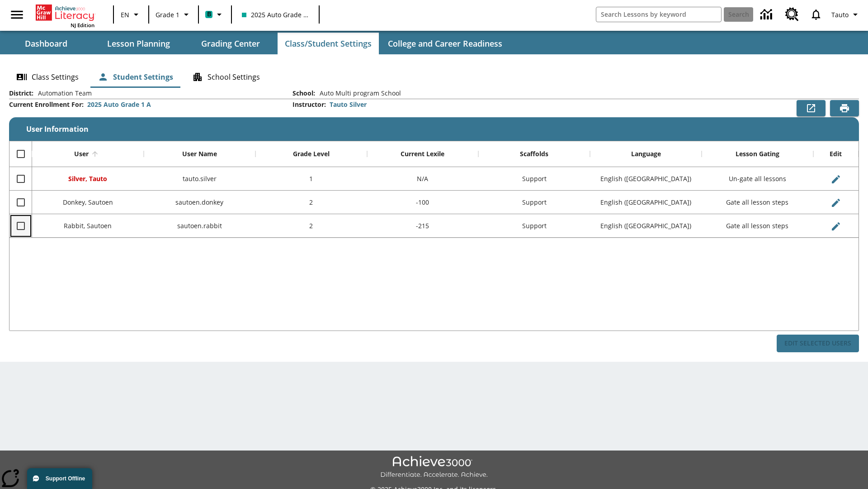 The width and height of the screenshot is (868, 489). I want to click on div: Language, so click(646, 154).